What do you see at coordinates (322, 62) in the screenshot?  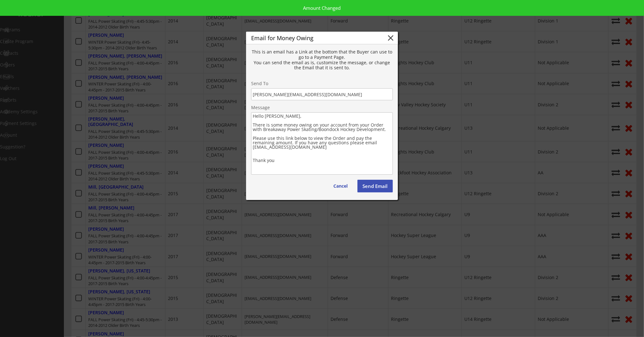 I see `div: This is an email has a Link at the bottom that the Buyer can use to go to a Payment Page. You can...` at bounding box center [322, 62].